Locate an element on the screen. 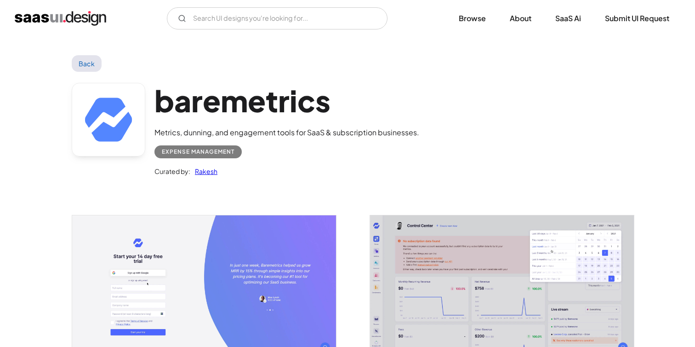 The height and width of the screenshot is (347, 695). a: Rakesh is located at coordinates (204, 171).